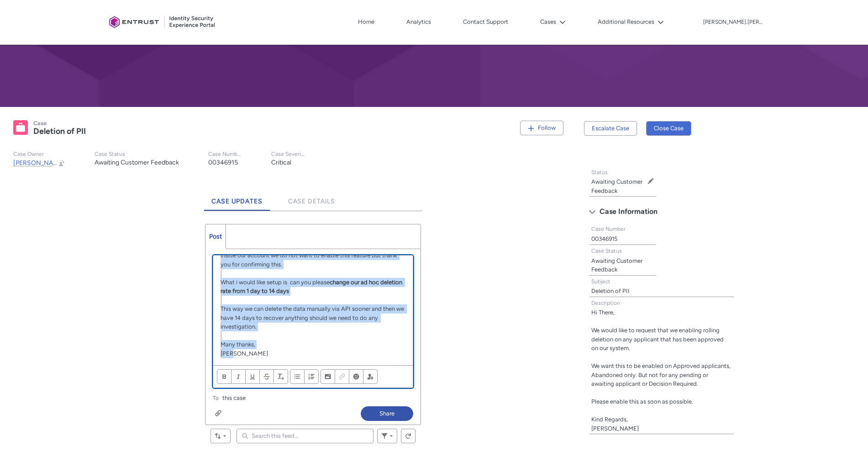 The image size is (868, 452). Describe the element at coordinates (418, 22) in the screenshot. I see `a: Analytics, opens in new tab` at that location.